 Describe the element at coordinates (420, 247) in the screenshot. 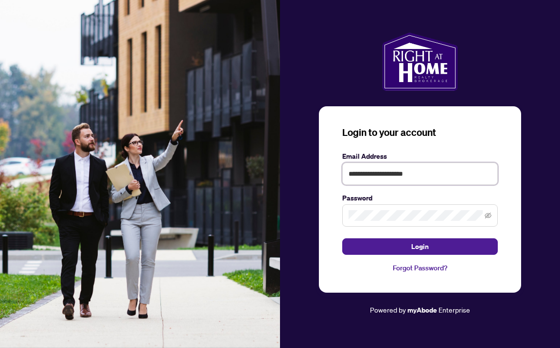

I see `span: Login` at that location.